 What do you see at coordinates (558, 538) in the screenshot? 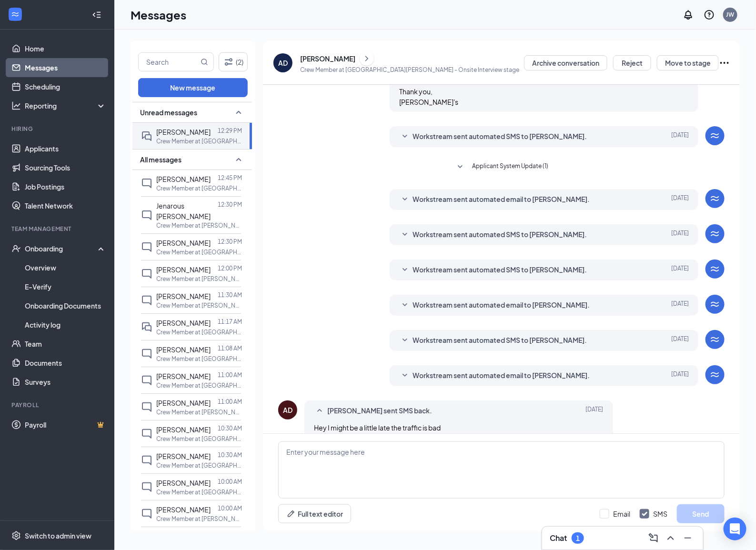
I see `h3: Chat` at bounding box center [558, 538].